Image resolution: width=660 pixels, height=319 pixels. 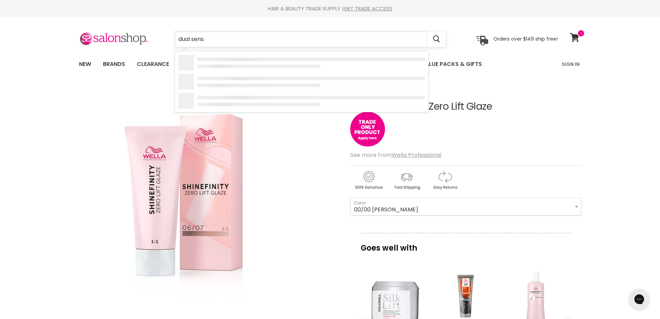 What do you see at coordinates (437, 39) in the screenshot?
I see `button: Search` at bounding box center [437, 39].